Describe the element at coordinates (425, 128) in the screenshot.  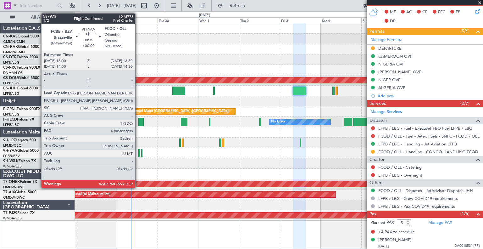
I see `a: LFPB / LBG - Fuel - ExecuJet FBO Fuel LFPB / LBG` at that location.